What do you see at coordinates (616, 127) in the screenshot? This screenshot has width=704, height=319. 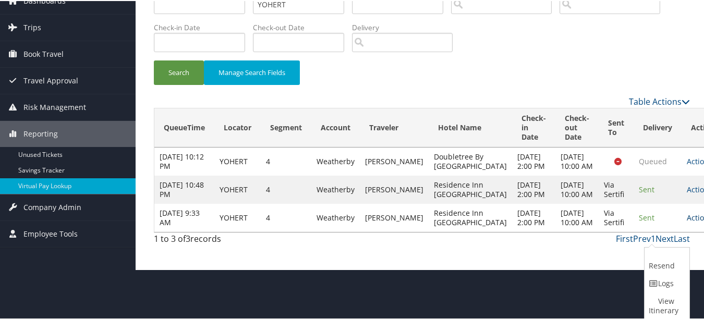 I see `th: Sent To: activate to sort column ascending` at bounding box center [616, 127].